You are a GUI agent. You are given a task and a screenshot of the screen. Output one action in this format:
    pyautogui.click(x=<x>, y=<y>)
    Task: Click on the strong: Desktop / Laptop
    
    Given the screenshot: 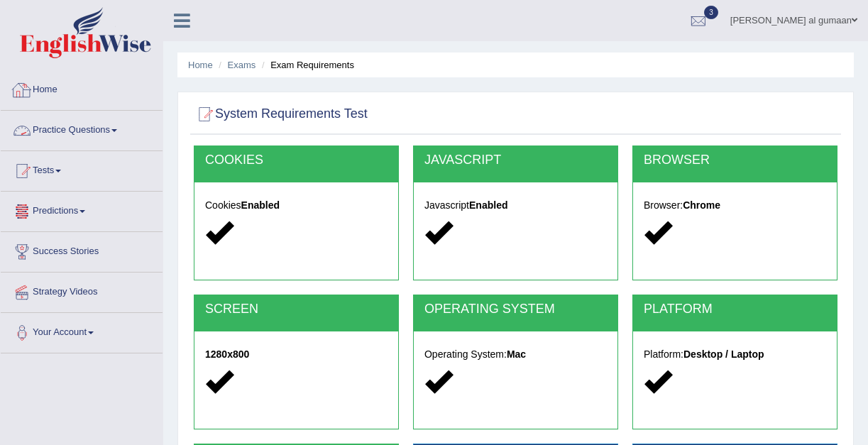 What is the action you would take?
    pyautogui.click(x=724, y=354)
    